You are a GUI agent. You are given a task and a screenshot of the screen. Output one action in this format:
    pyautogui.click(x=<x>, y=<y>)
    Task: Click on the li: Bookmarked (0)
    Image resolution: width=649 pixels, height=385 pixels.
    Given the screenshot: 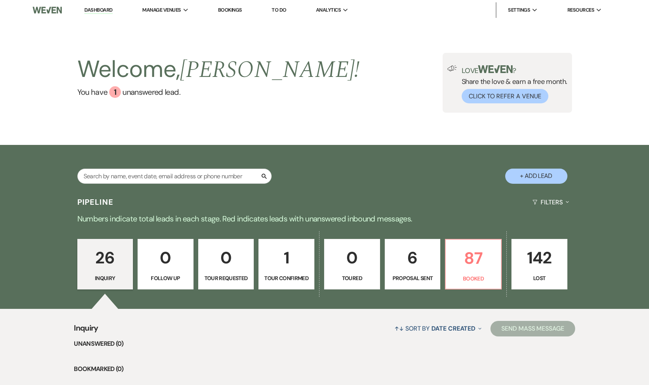 What is the action you would take?
    pyautogui.click(x=325, y=369)
    